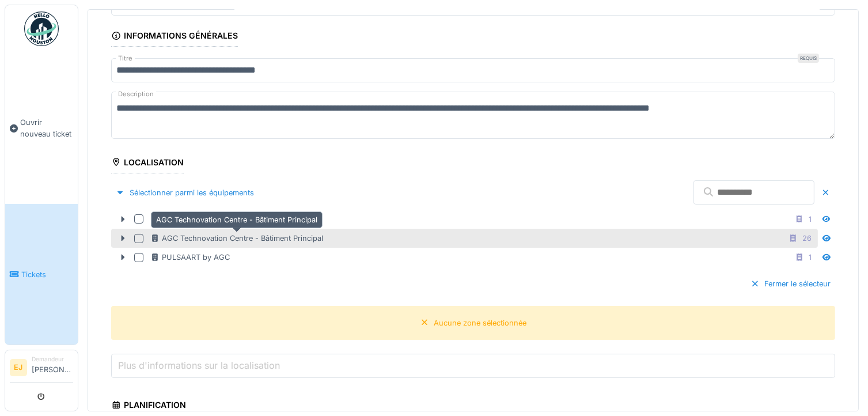 This screenshot has width=868, height=416. What do you see at coordinates (808, 58) in the screenshot?
I see `div: Requis` at bounding box center [808, 58].